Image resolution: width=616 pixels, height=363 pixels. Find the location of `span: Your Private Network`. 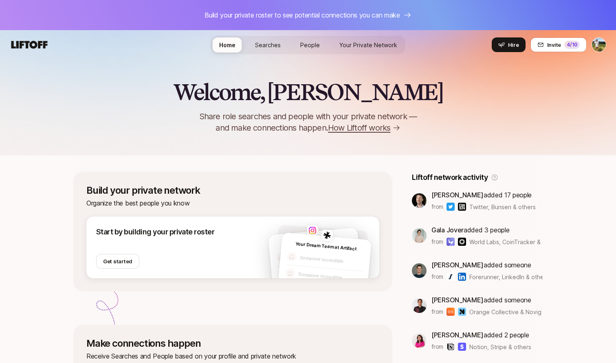

span: Your Private Network is located at coordinates (368, 45).